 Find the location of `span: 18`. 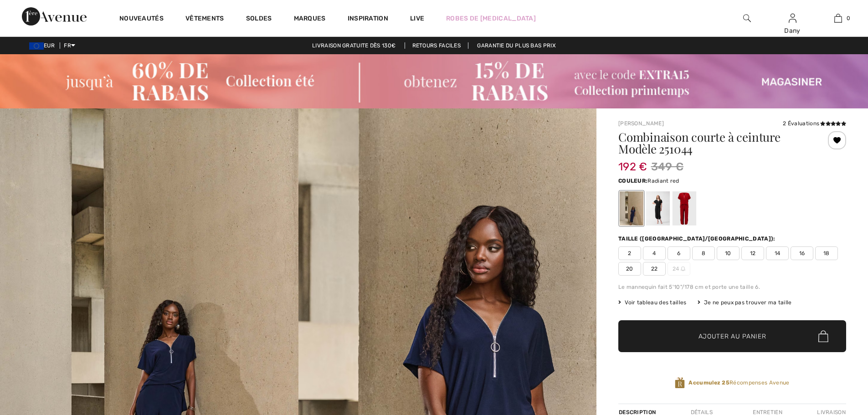

span: 18 is located at coordinates (827, 253).